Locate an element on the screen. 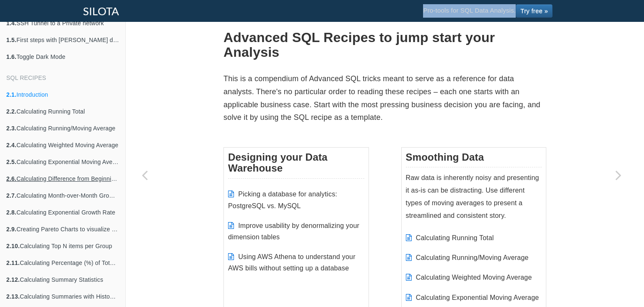 This screenshot has width=644, height=307. a: Calculating Running Total is located at coordinates (456, 237).